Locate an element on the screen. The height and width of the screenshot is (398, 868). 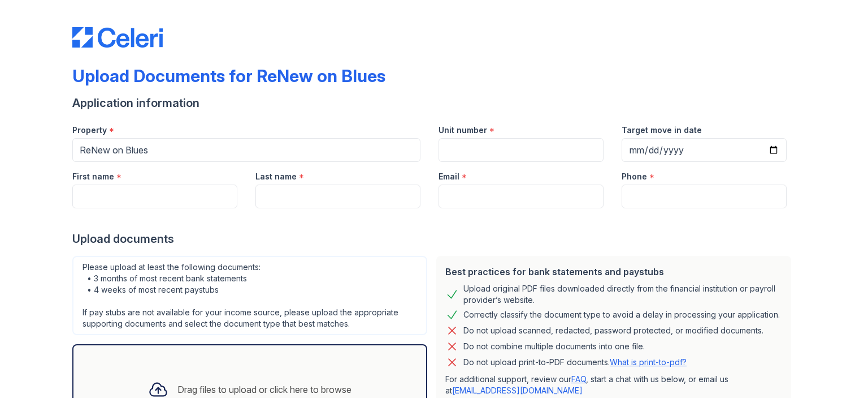
p: Do not upload print-to-PDF documents. is located at coordinates (575, 362).